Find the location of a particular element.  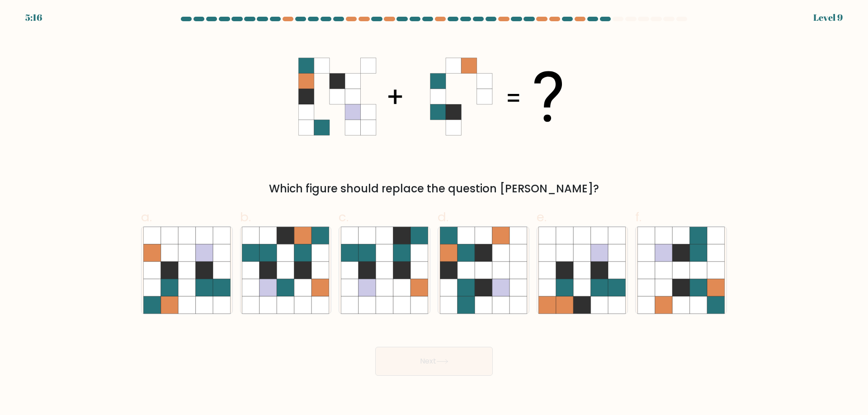

span: f. is located at coordinates (638, 217).